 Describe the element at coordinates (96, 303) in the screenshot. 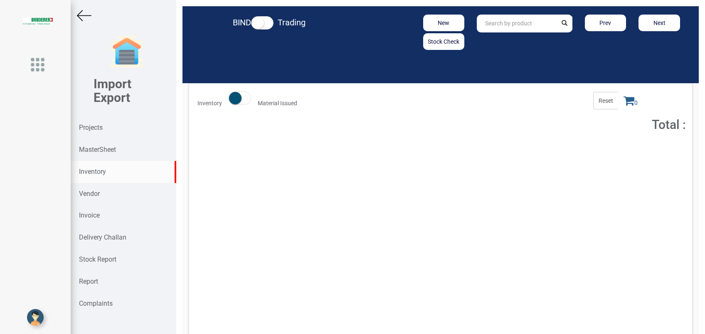

I see `strong: Complaints` at that location.